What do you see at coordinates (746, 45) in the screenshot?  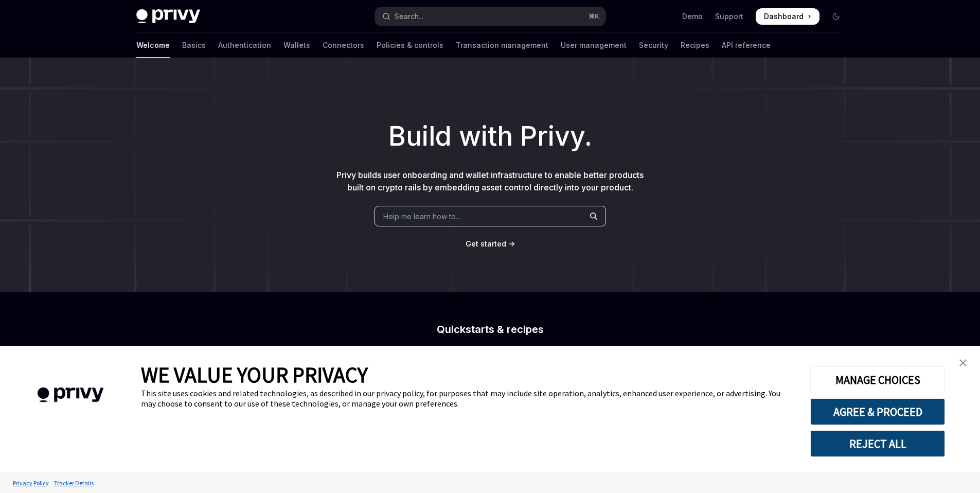 I see `a: API reference` at bounding box center [746, 45].